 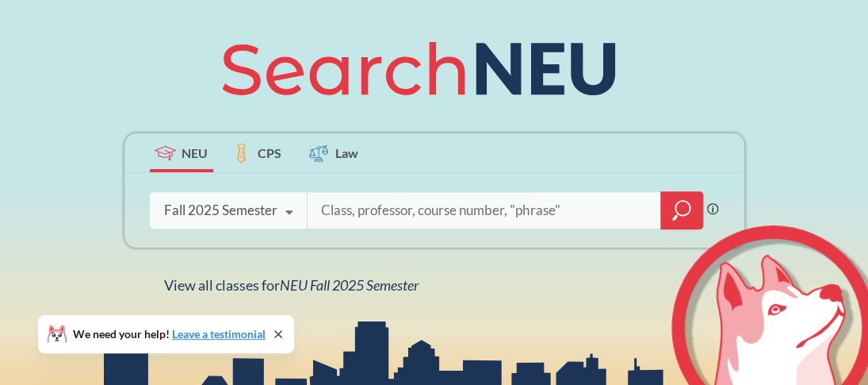 What do you see at coordinates (484, 210) in the screenshot?
I see `input: Class, professor, course number, "phrase"` at bounding box center [484, 210].